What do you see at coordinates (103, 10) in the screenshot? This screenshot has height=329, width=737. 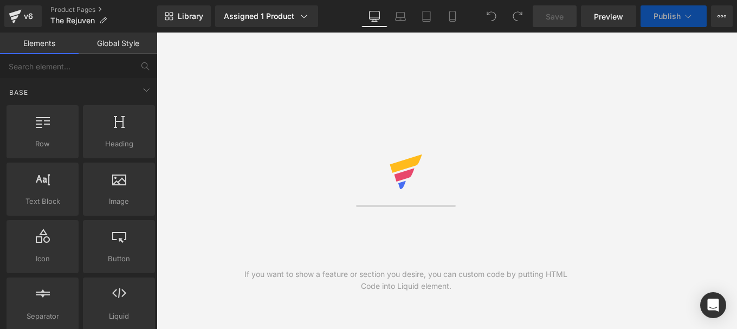 I see `a: Product Pages` at bounding box center [103, 10].